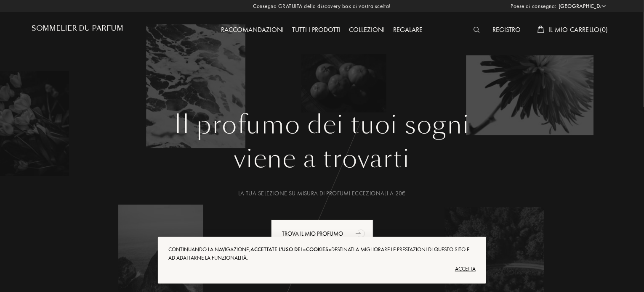 The image size is (644, 292). I want to click on a: Tutti i prodotti, so click(317, 29).